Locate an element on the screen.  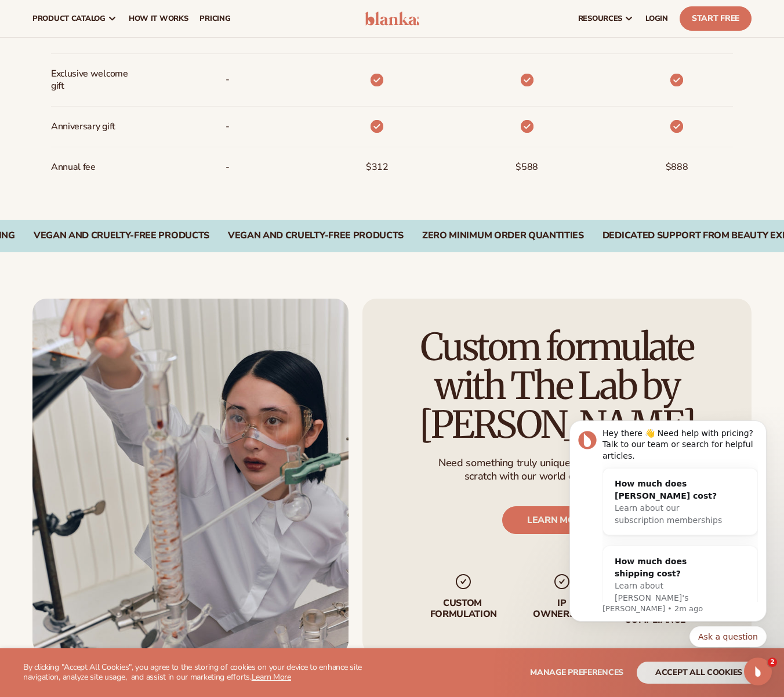
p: Need something truly unique? Create products from is located at coordinates (557, 462).